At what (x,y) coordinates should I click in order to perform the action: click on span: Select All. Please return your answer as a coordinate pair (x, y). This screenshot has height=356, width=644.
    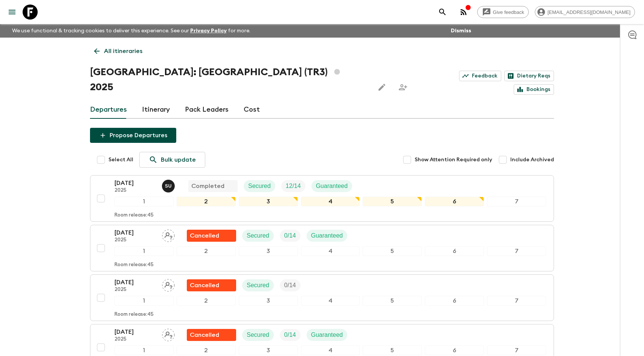
    Looking at the image, I should click on (121, 160).